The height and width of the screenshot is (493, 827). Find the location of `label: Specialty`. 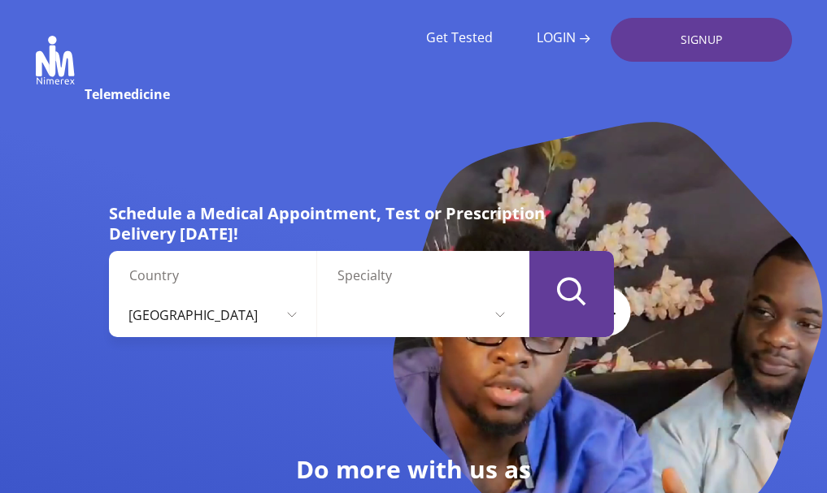

label: Specialty is located at coordinates (427, 276).